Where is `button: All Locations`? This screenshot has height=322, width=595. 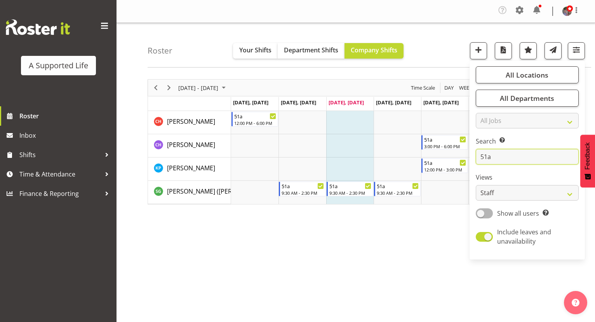
button: All Locations is located at coordinates (527, 75).